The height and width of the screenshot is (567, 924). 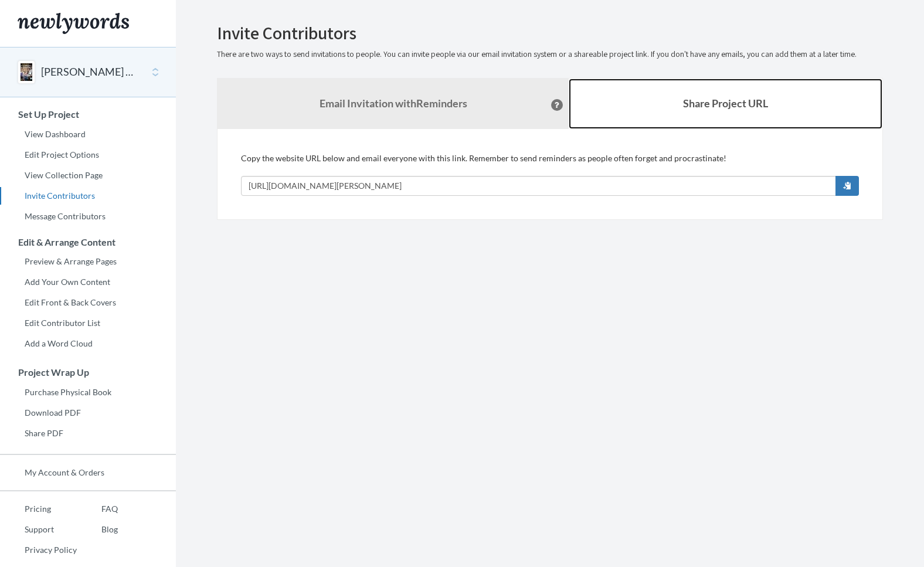 I want to click on h2: Invite Contributors, so click(x=550, y=33).